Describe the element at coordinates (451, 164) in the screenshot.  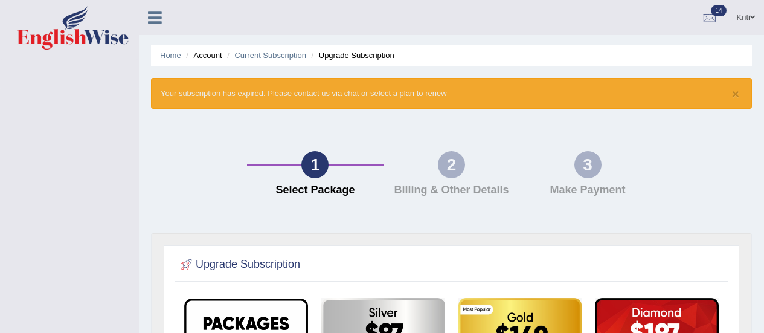
I see `div: 2` at that location.